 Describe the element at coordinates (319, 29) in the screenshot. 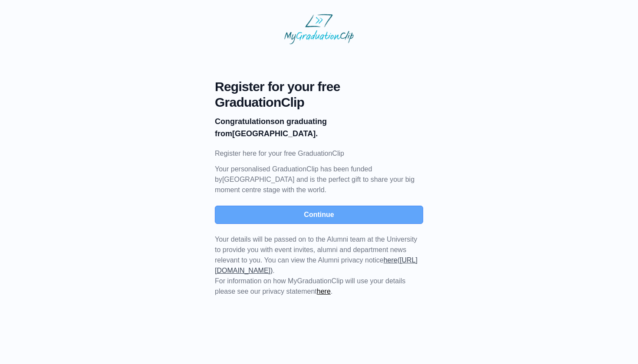

I see `img: MyGraduationClip` at that location.